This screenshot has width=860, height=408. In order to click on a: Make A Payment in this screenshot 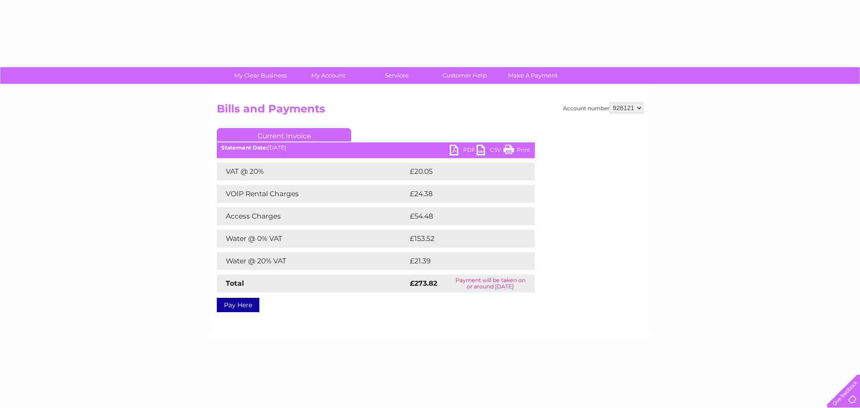, I will do `click(532, 75)`.